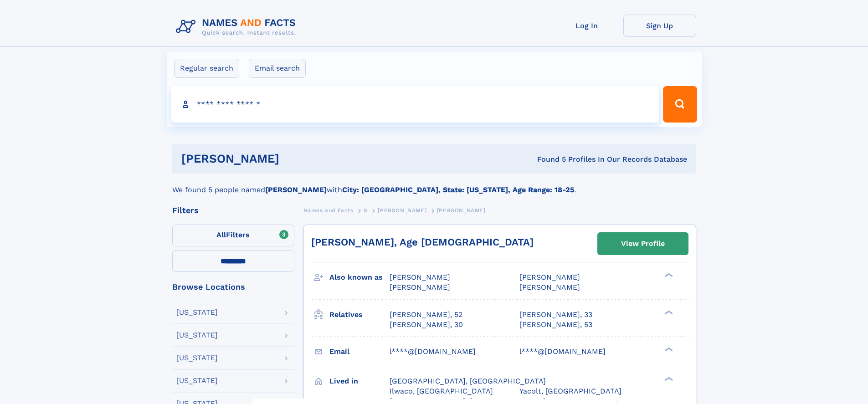  What do you see at coordinates (415, 104) in the screenshot?
I see `input: search input` at bounding box center [415, 104].